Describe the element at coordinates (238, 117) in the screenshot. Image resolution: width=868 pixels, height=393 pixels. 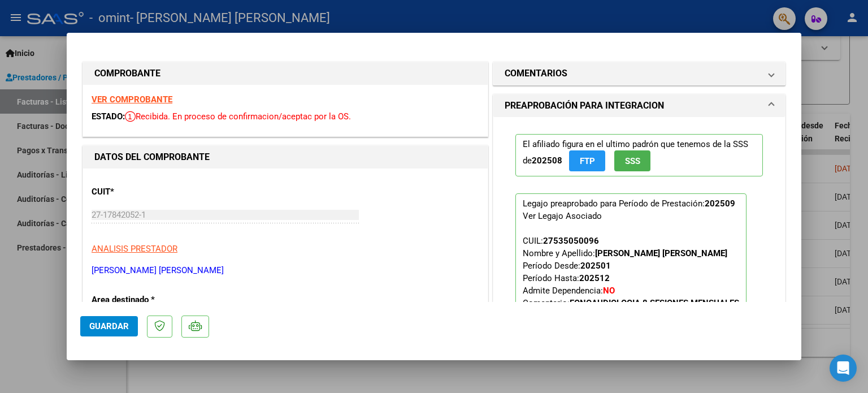
I see `span: Recibida. En proceso de confirmacion/aceptac por la OS.` at that location.